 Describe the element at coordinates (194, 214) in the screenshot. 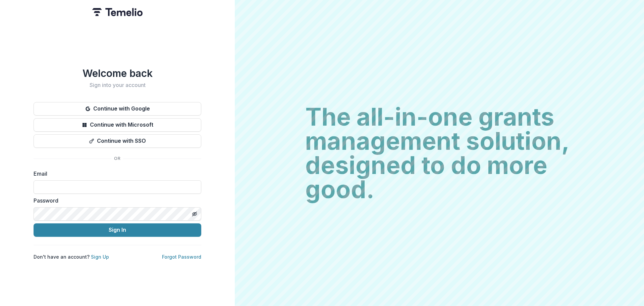

I see `button: Toggle password visibility` at that location.